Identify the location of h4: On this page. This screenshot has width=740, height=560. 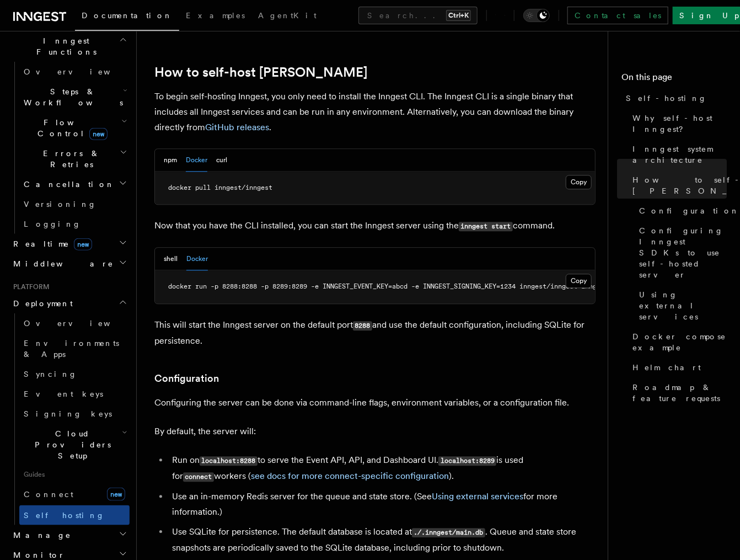
(674, 80).